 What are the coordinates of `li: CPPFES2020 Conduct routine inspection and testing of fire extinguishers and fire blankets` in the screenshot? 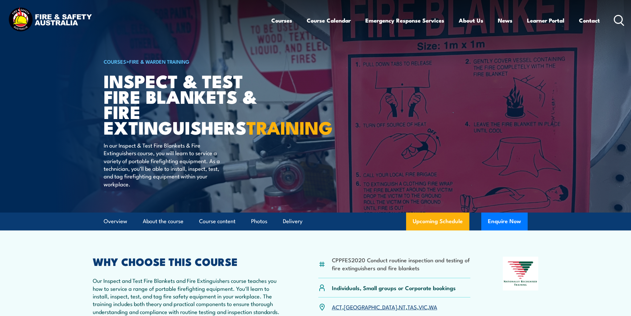 It's located at (401, 263).